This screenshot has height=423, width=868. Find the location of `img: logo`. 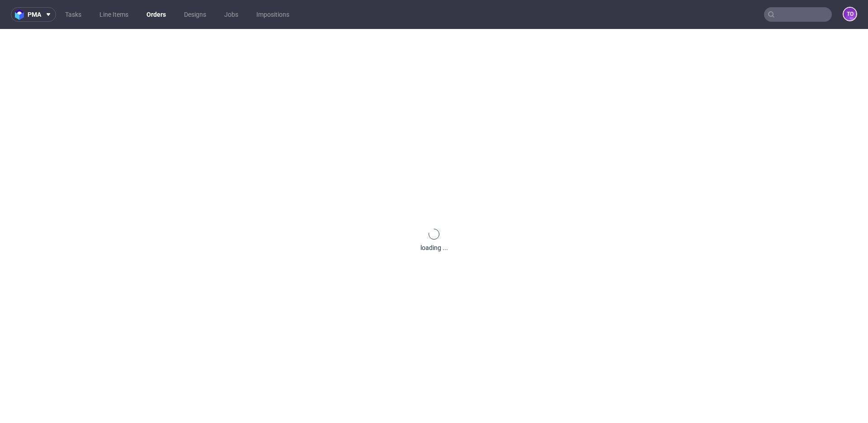

img: logo is located at coordinates (21, 15).